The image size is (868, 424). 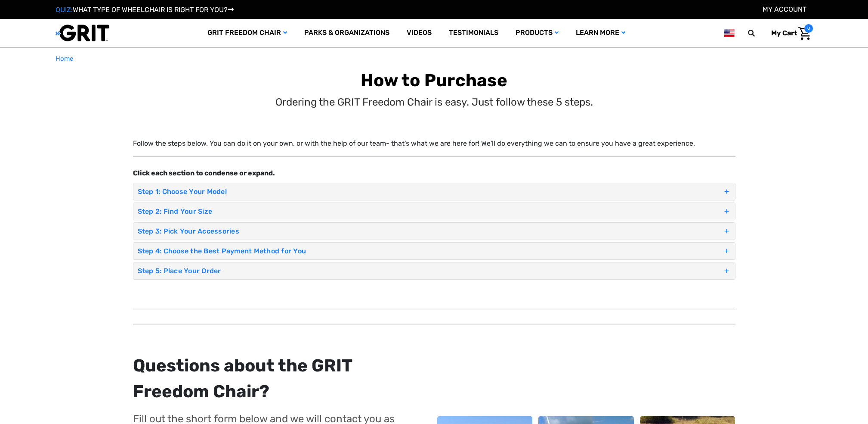 What do you see at coordinates (537, 33) in the screenshot?
I see `a: Products` at bounding box center [537, 33].